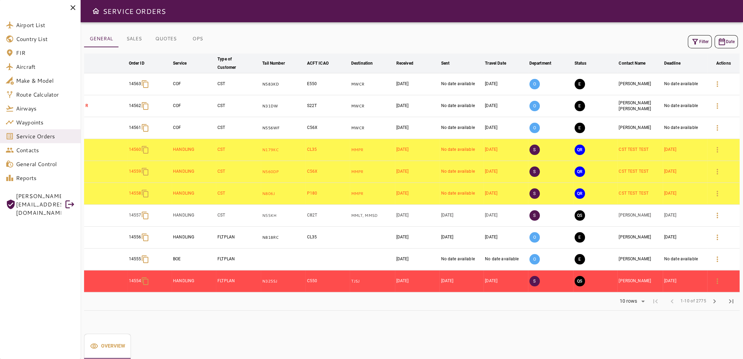 Image resolution: width=743 pixels, height=359 pixels. What do you see at coordinates (327, 237) in the screenshot?
I see `td: CL35` at bounding box center [327, 237].